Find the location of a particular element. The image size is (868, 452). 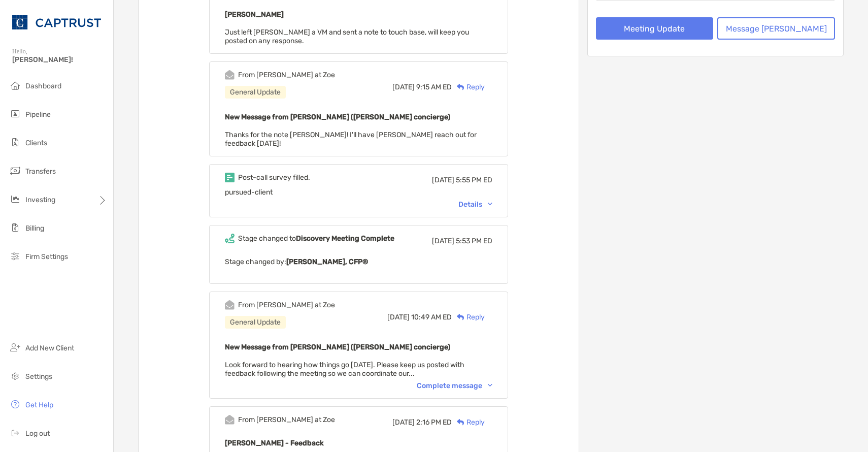

img: billing icon is located at coordinates (15, 228).